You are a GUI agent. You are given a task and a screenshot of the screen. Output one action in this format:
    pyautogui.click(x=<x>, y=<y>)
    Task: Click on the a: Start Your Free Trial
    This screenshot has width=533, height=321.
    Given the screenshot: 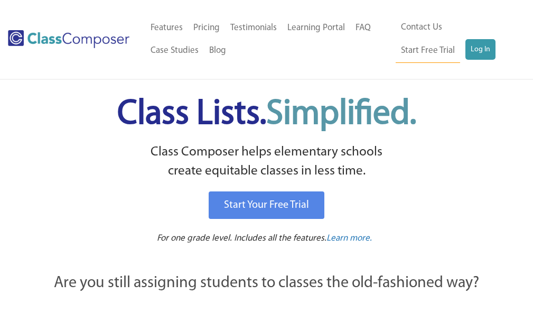 What is the action you would take?
    pyautogui.click(x=266, y=205)
    